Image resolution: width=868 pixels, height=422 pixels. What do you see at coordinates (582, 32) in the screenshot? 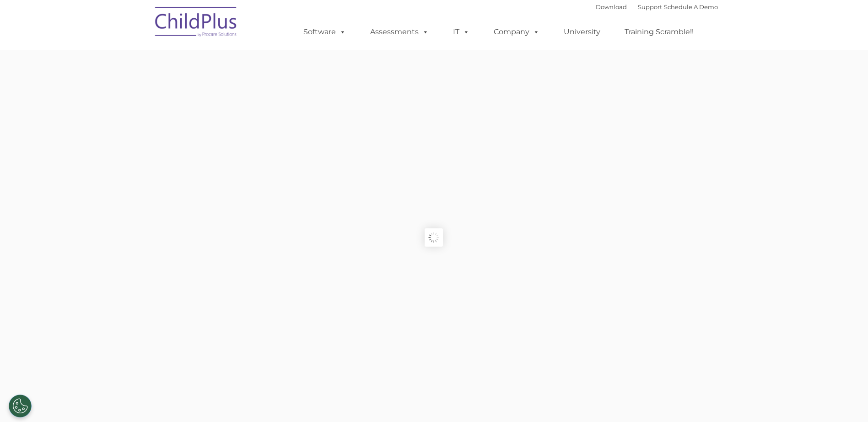
I see `a: University` at bounding box center [582, 32].